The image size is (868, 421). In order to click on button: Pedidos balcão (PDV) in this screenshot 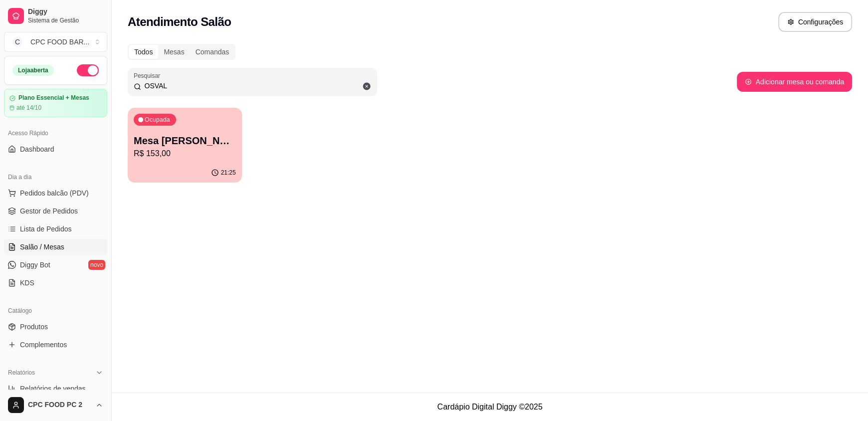, I will do `click(55, 193)`.